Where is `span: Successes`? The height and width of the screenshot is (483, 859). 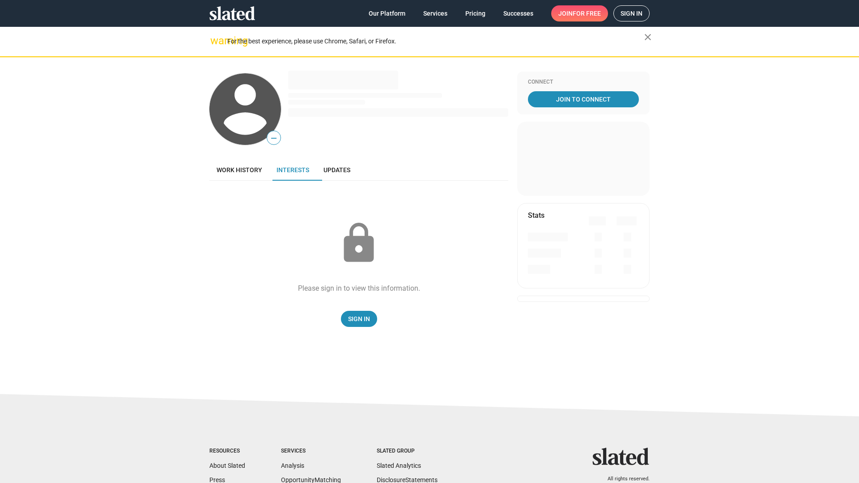 span: Successes is located at coordinates (518, 13).